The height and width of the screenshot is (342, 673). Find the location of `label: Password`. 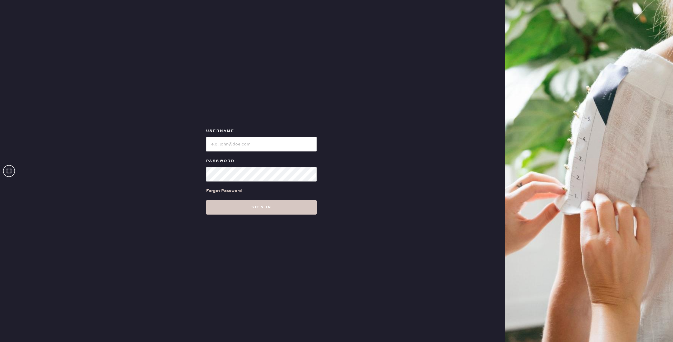

label: Password is located at coordinates (261, 161).